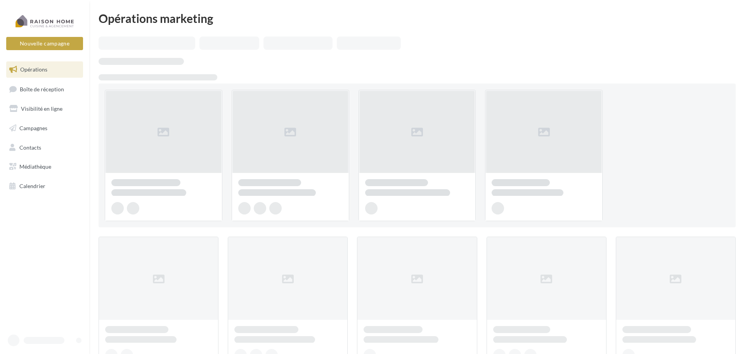  What do you see at coordinates (35, 166) in the screenshot?
I see `span: Médiathèque` at bounding box center [35, 166].